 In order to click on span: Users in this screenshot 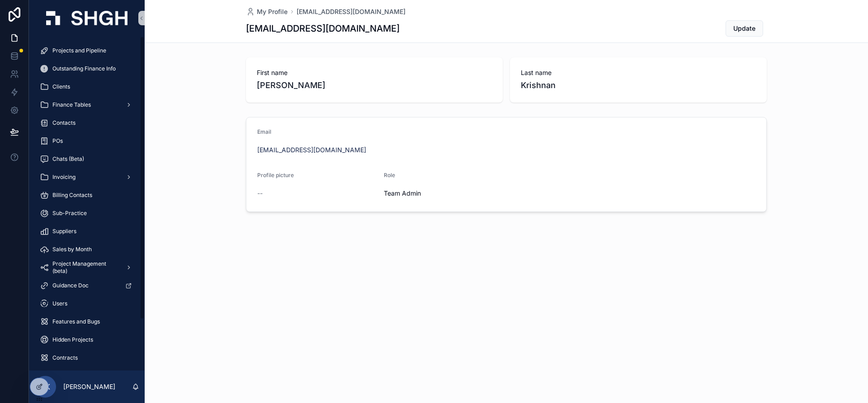, I will do `click(60, 304)`.